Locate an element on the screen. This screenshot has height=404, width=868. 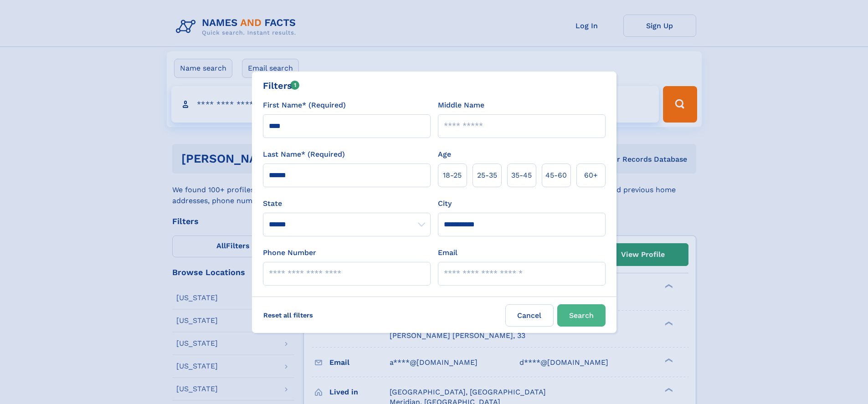
label: Reset all filters is located at coordinates (288, 315).